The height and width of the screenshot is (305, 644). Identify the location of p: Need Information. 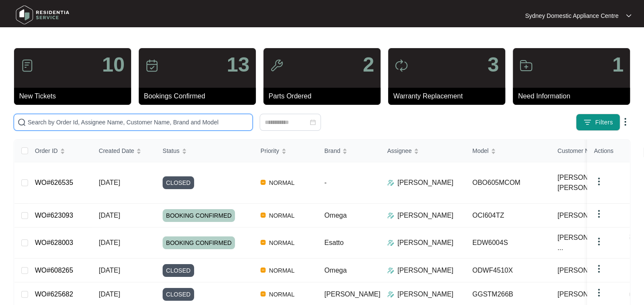
(573, 96).